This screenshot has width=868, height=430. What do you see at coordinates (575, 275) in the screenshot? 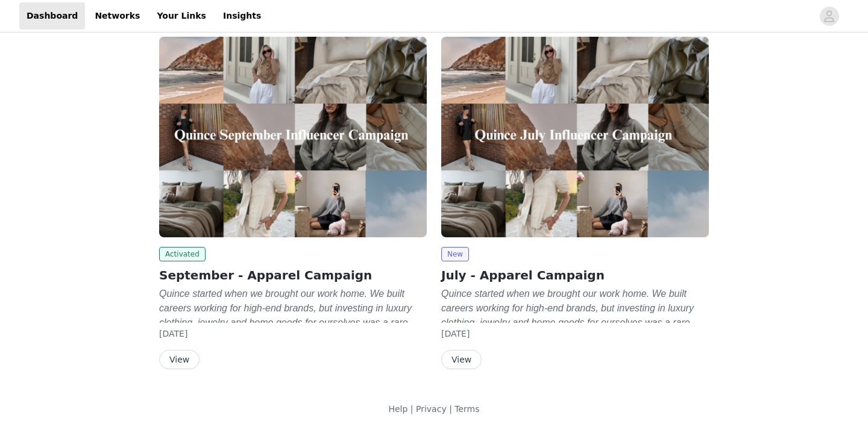
I see `h2: July - Apparel Campaign` at bounding box center [575, 275].